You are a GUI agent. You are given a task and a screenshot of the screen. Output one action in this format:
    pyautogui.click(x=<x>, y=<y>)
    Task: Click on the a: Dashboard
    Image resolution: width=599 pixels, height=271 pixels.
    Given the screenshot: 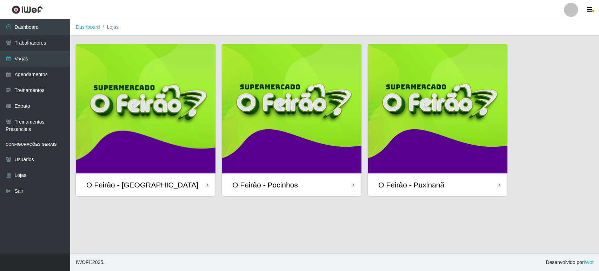 What is the action you would take?
    pyautogui.click(x=88, y=27)
    